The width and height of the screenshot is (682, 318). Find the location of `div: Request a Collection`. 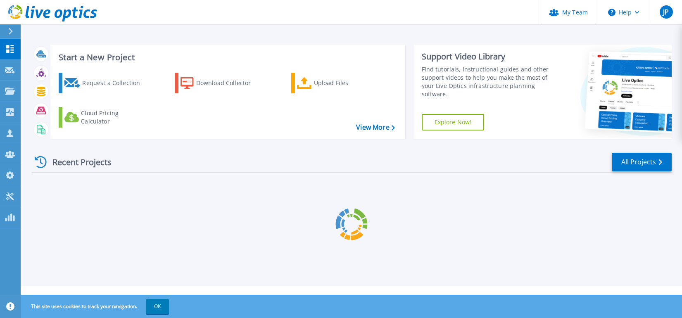

div: Request a Collection is located at coordinates (115, 83).